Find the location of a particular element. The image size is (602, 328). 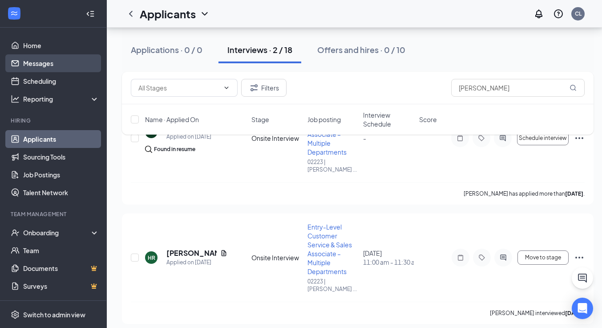

a: ChevronLeft is located at coordinates (131, 14).